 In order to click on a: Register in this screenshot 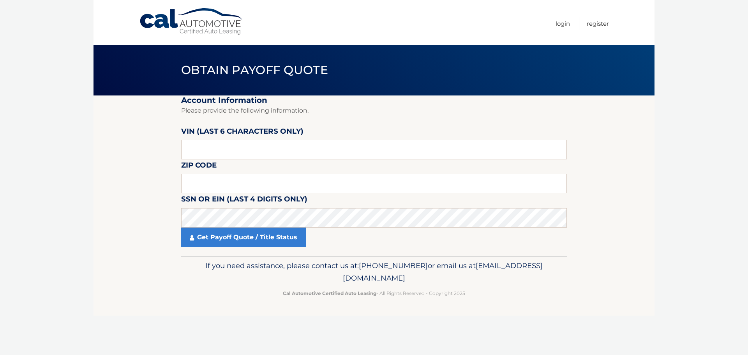, I will do `click(598, 23)`.